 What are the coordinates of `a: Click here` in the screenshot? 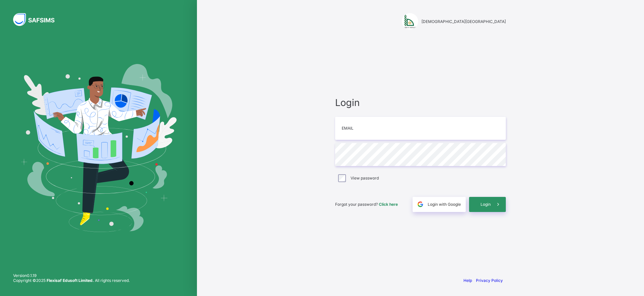 It's located at (388, 204).